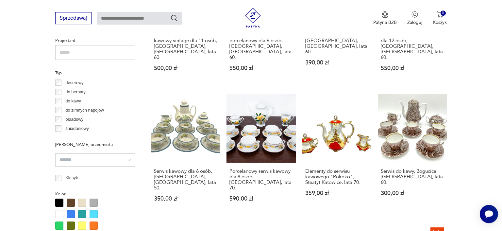  Describe the element at coordinates (443, 13) in the screenshot. I see `div: 0` at that location.